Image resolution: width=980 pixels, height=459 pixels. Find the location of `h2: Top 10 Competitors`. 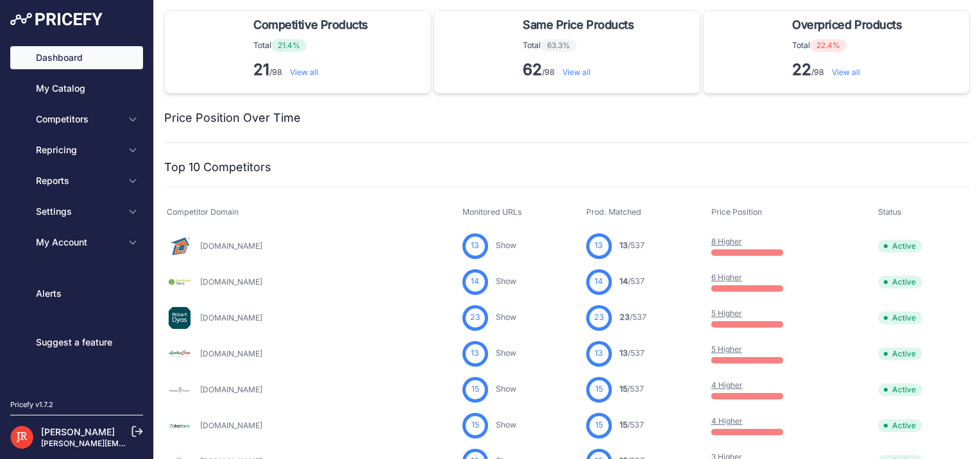

h2: Top 10 Competitors is located at coordinates (218, 167).